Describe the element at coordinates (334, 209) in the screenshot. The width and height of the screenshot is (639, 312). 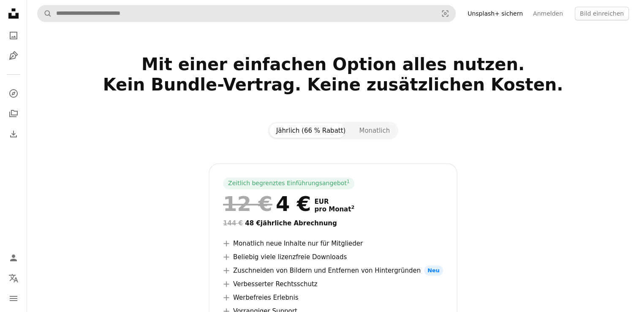
I see `span: pro Monat` at that location.